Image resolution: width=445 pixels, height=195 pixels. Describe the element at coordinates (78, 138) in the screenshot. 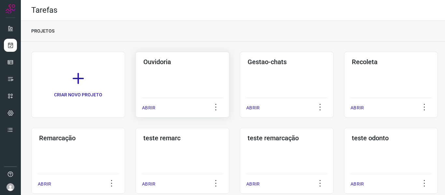

I see `h3: Remarcação` at that location.